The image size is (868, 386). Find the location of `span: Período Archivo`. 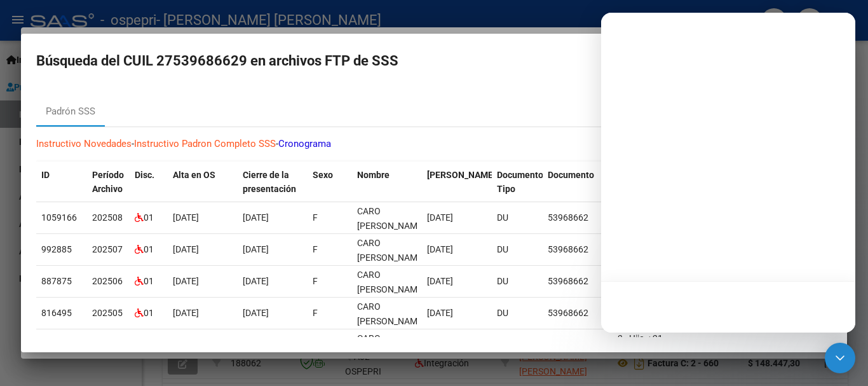

span: Período Archivo is located at coordinates (108, 182).